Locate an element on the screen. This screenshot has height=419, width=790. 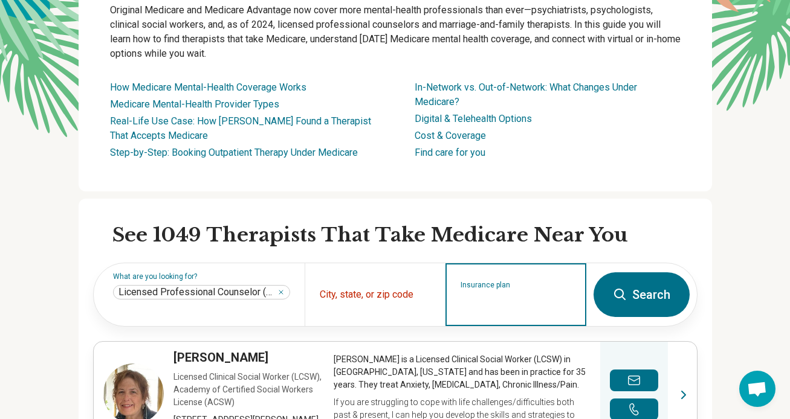
h2: See 1049 Therapists That Take Medicare Near You is located at coordinates (405, 236).